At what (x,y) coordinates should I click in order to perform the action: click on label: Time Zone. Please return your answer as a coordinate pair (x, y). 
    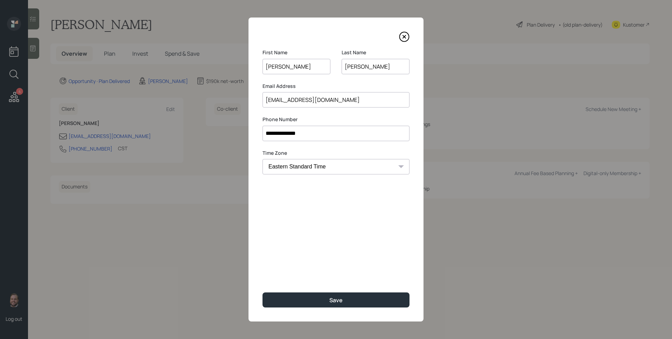
    Looking at the image, I should click on (336, 153).